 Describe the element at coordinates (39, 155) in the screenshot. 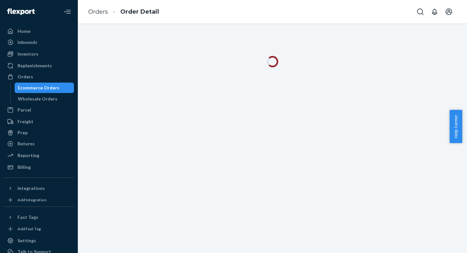

I see `a: Reporting` at that location.